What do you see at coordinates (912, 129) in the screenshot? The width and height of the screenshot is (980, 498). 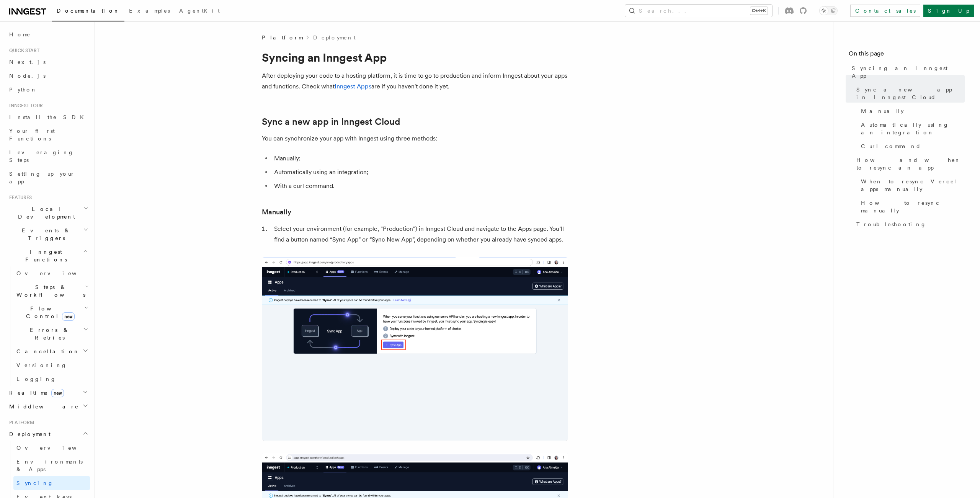 I see `span: Automatically using an integration` at bounding box center [912, 129].